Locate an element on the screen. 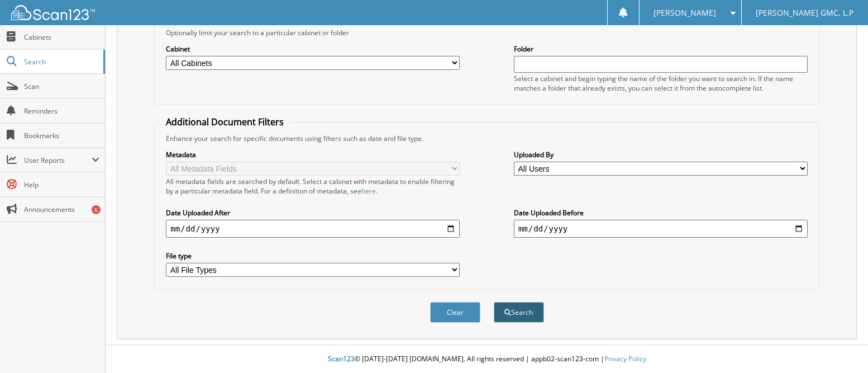 The width and height of the screenshot is (868, 373). div: Optionally limit your search to a particular cabinet or folder is located at coordinates (487, 32).